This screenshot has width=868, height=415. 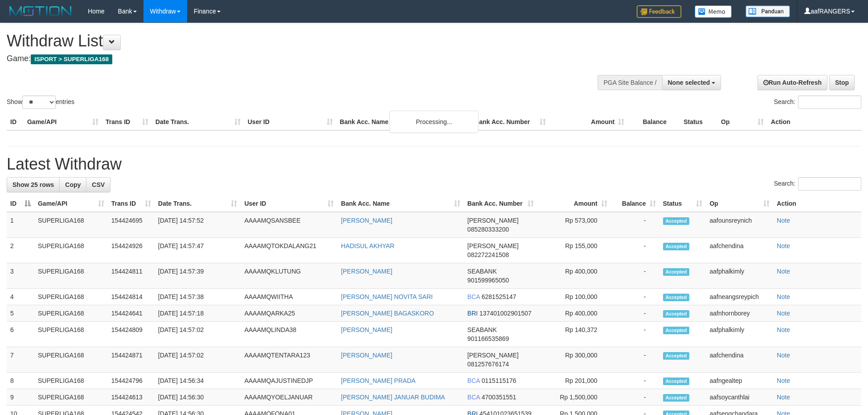 I want to click on button: None selected, so click(x=691, y=82).